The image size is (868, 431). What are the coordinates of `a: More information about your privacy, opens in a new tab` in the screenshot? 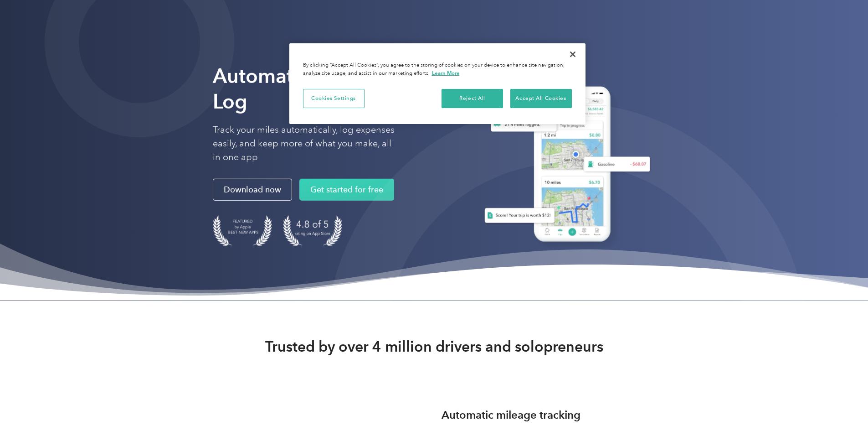 It's located at (446, 73).